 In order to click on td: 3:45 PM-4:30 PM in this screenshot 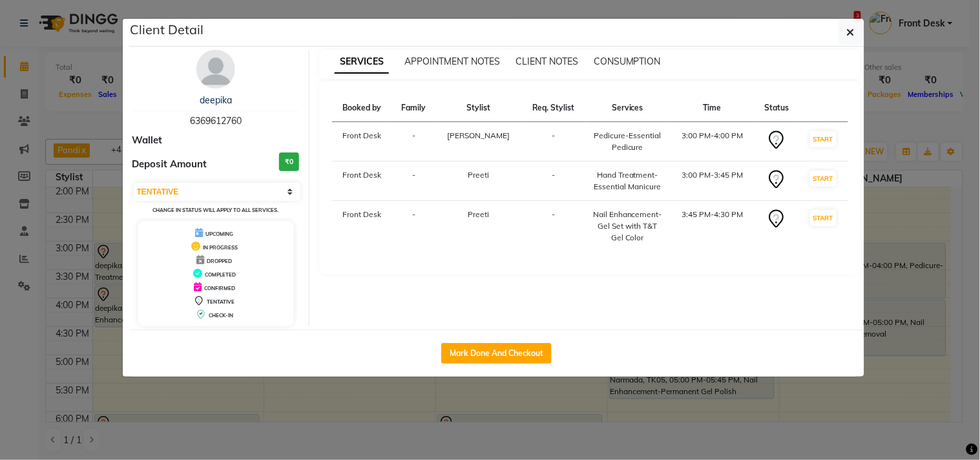, I will do `click(712, 226)`.